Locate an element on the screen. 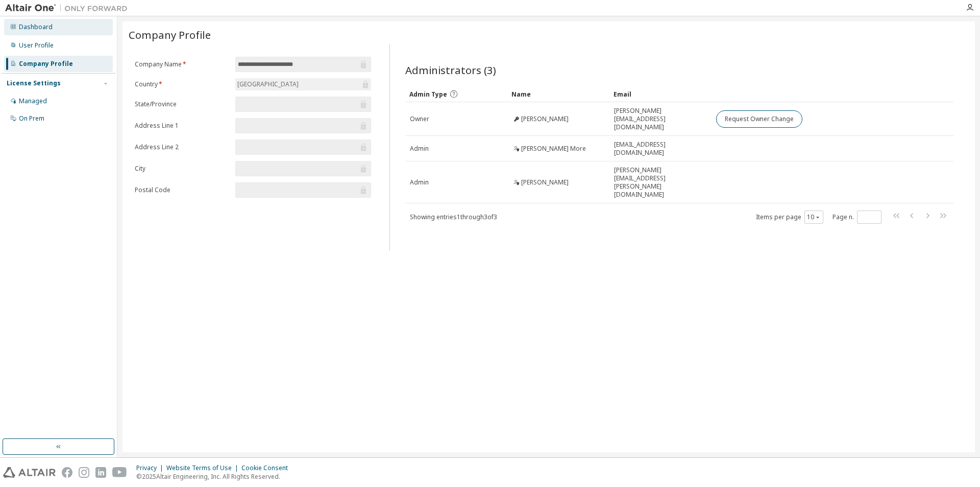 The image size is (980, 487). span: Page n. is located at coordinates (858, 217).